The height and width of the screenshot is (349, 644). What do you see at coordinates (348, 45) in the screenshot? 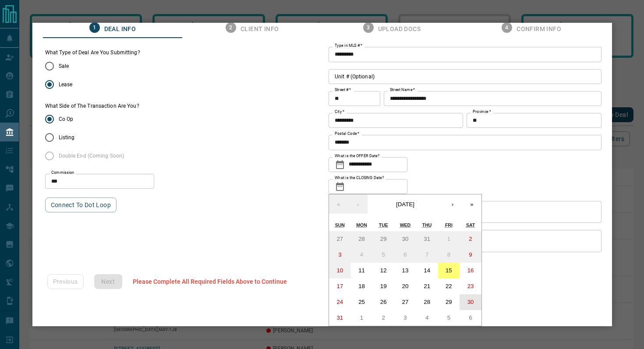
I see `label: Type in MLS #` at bounding box center [348, 45].